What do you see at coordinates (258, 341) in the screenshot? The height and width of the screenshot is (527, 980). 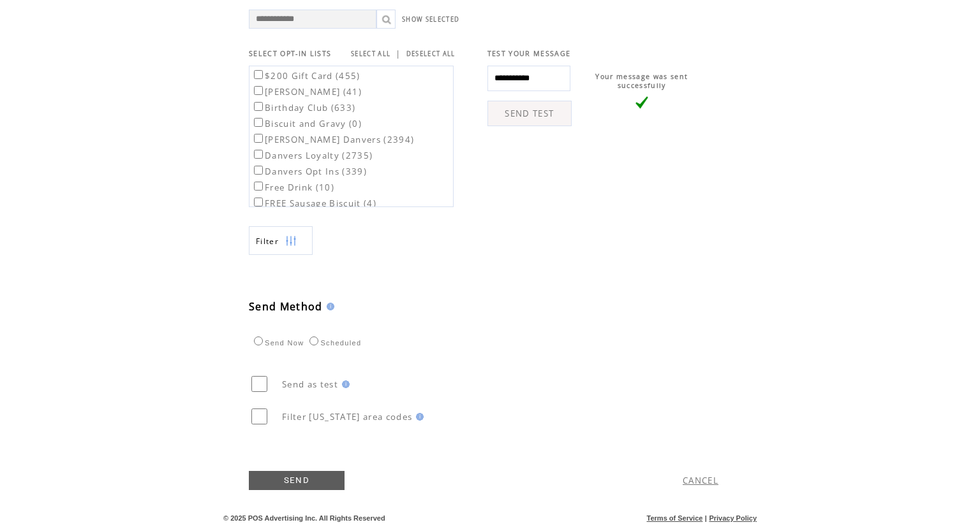 I see `input: Send Now` at bounding box center [258, 341].